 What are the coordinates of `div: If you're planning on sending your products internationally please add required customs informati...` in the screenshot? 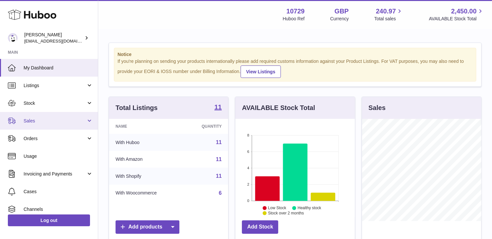 It's located at (295, 68).